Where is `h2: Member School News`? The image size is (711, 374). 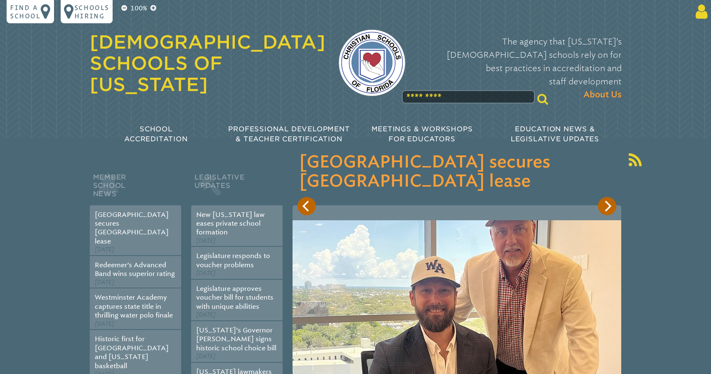
h2: Member School News is located at coordinates (135, 188).